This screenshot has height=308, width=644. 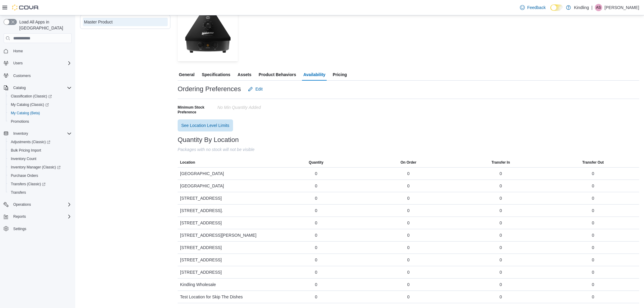 I want to click on span: My Catalog (Beta), so click(x=40, y=113).